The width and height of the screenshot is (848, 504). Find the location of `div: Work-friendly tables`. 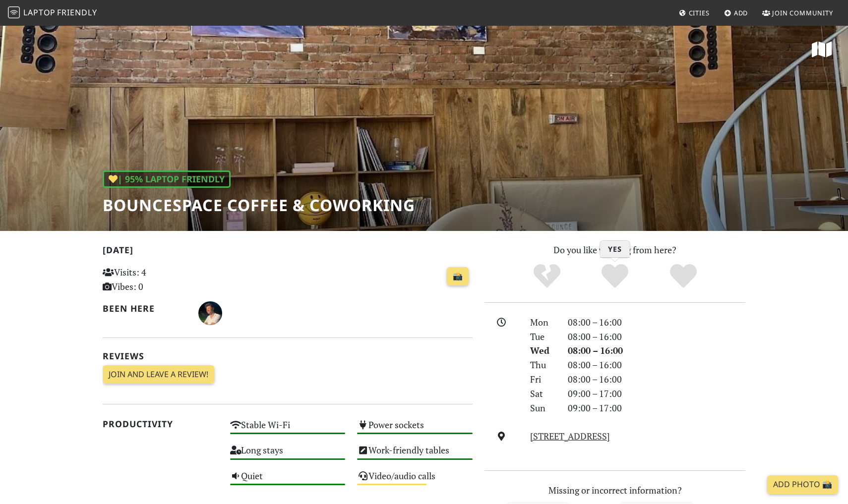

div: Work-friendly tables is located at coordinates (415, 455).